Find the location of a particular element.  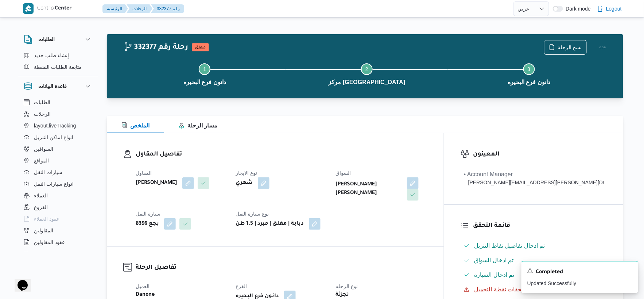

span: متابعة الطلبات النشطة is located at coordinates (58, 67).